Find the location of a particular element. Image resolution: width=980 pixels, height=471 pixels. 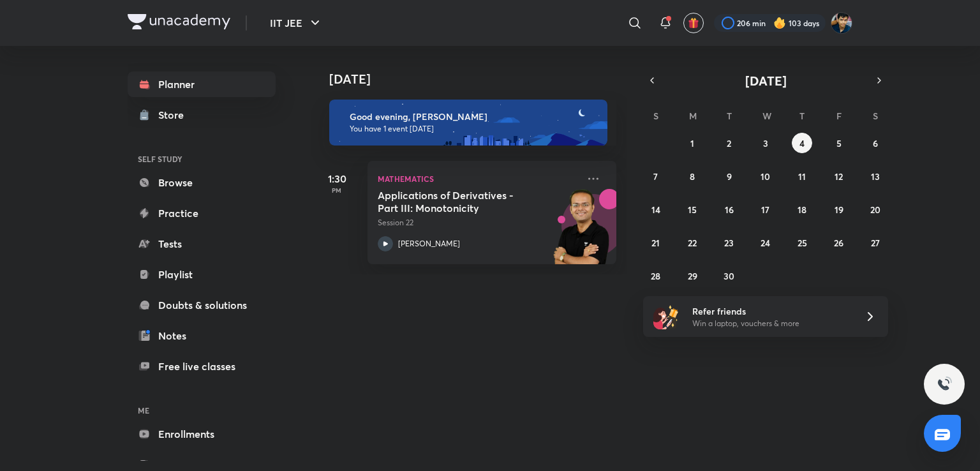

button: September 2, 2025 is located at coordinates (730, 143).